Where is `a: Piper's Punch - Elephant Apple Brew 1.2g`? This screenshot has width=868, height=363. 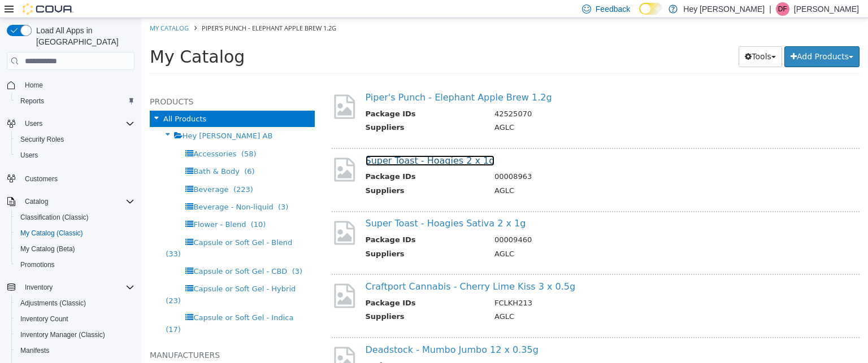 a: Piper's Punch - Elephant Apple Brew 1.2g is located at coordinates (318, 79).